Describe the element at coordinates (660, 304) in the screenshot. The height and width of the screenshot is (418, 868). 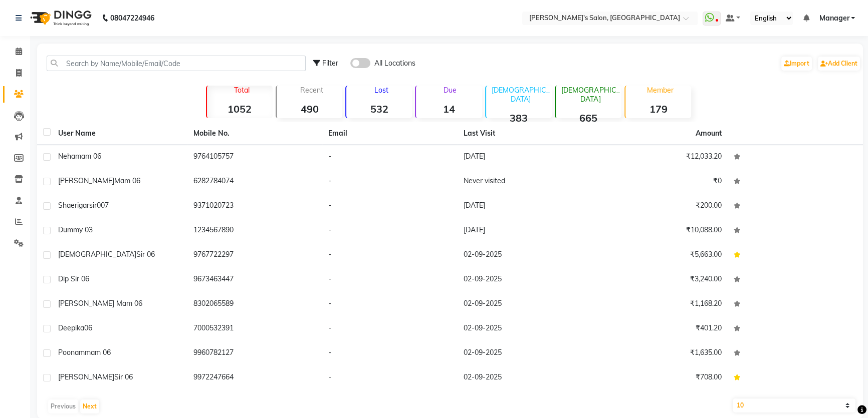
I see `td: ₹1,168.20` at that location.